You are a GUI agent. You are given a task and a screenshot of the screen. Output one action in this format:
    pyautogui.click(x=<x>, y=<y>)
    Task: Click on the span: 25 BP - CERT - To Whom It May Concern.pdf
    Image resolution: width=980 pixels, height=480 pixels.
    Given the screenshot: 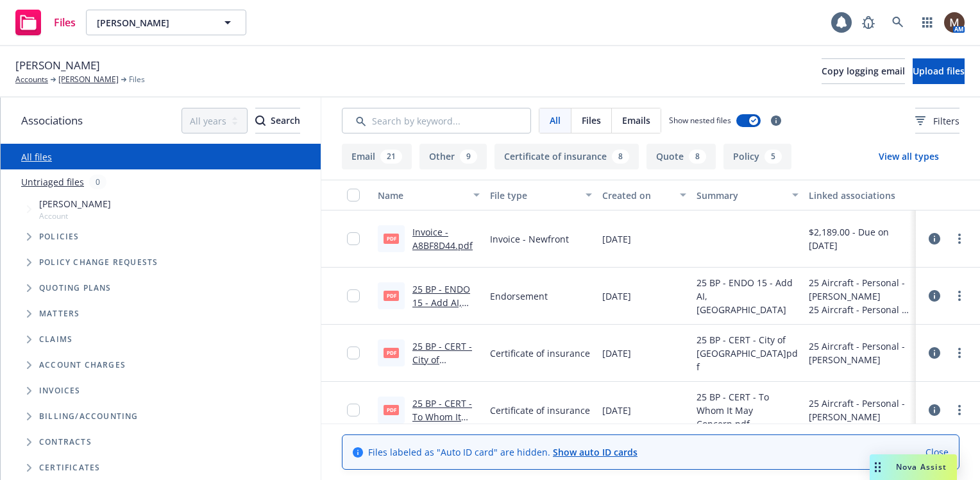 What is the action you would take?
    pyautogui.click(x=747, y=410)
    